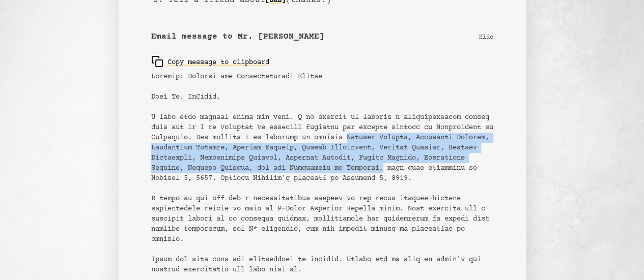  What do you see at coordinates (210, 62) in the screenshot?
I see `div: Copy message to clipboard` at bounding box center [210, 62].